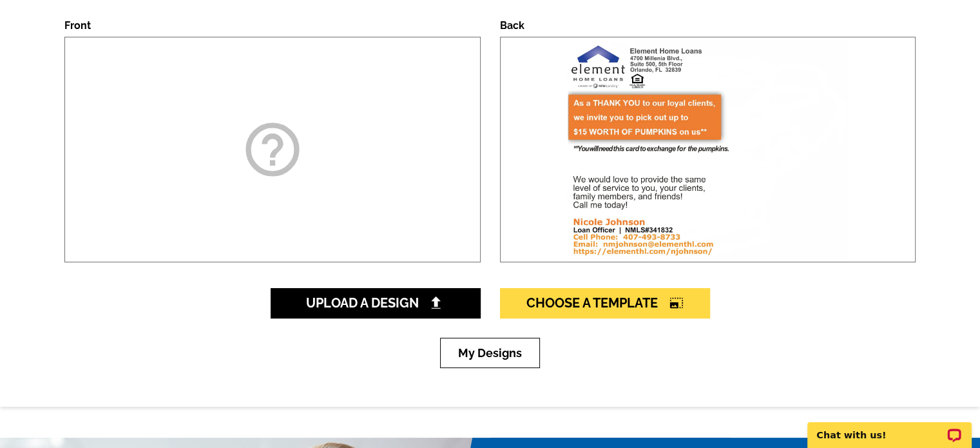 Image resolution: width=980 pixels, height=448 pixels. I want to click on img: large-thumb.jpg, so click(707, 150).